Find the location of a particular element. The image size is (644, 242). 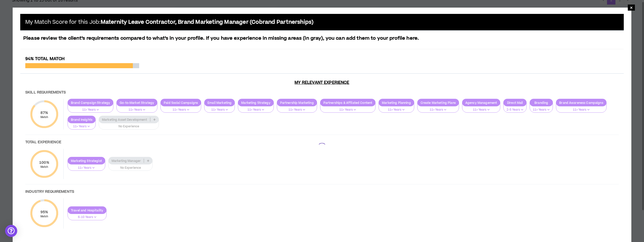

p: Please review the client’s requirements compared to what’s in your profile. If you have experienc... is located at coordinates (322, 39).